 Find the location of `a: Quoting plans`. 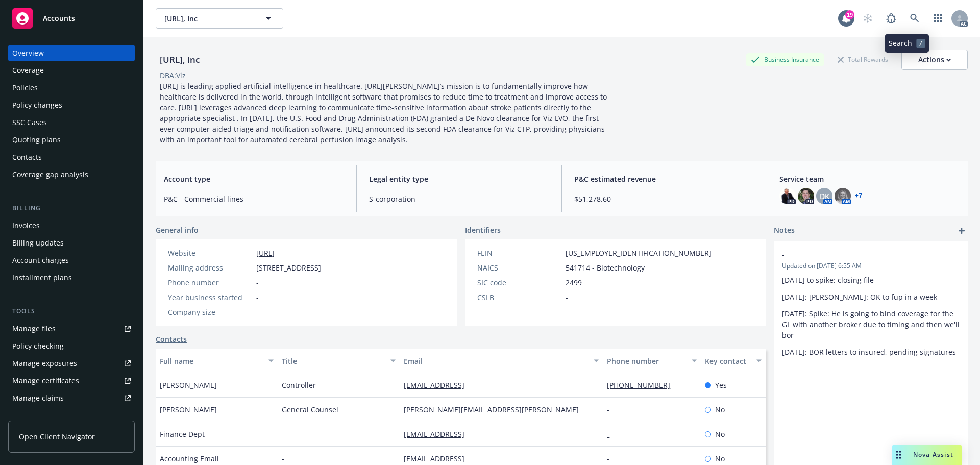

a: Quoting plans is located at coordinates (71, 140).